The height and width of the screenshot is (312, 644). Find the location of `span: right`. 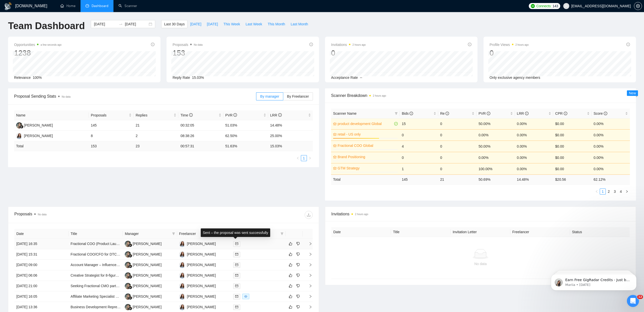

span: right is located at coordinates (310, 158).